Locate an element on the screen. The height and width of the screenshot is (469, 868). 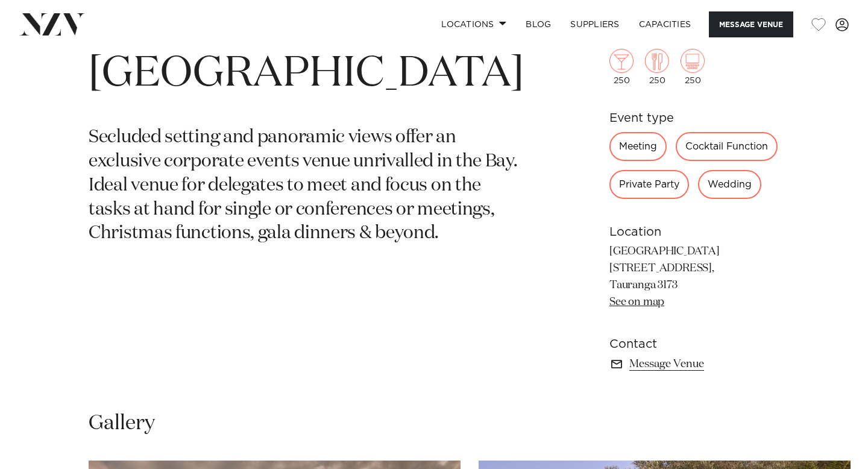
h2: Gallery is located at coordinates (122, 424).